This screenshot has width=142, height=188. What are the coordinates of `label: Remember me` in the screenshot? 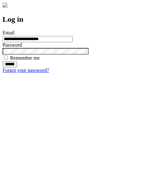 It's located at (25, 58).